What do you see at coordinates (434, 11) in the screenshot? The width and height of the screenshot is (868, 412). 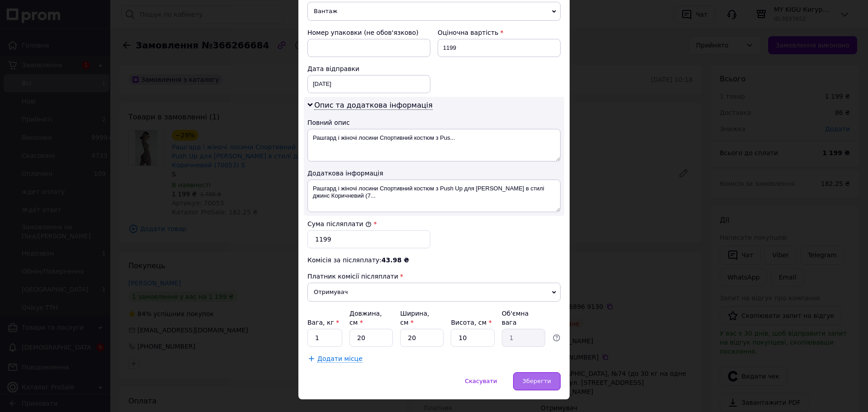 I see `span: Вантаж` at bounding box center [434, 11].